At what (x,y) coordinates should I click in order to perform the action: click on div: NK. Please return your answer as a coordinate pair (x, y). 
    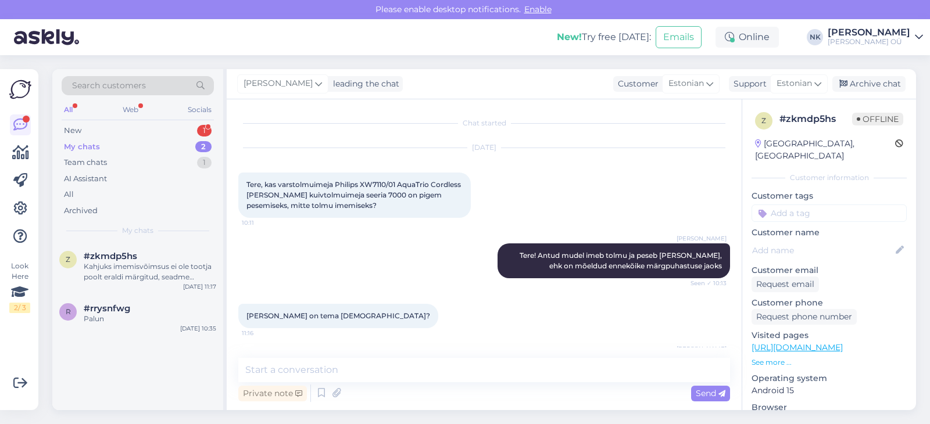
    Looking at the image, I should click on (815, 37).